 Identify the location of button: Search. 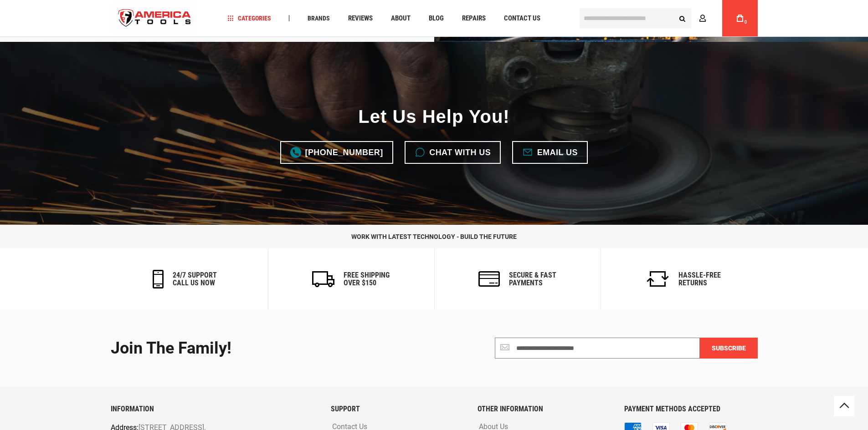
(683, 18).